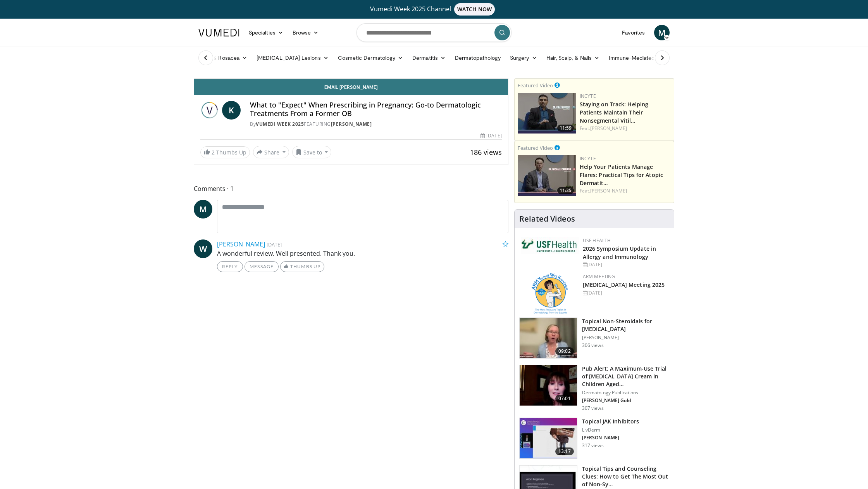 The width and height of the screenshot is (868, 489). Describe the element at coordinates (565, 451) in the screenshot. I see `span: 13:17` at that location.